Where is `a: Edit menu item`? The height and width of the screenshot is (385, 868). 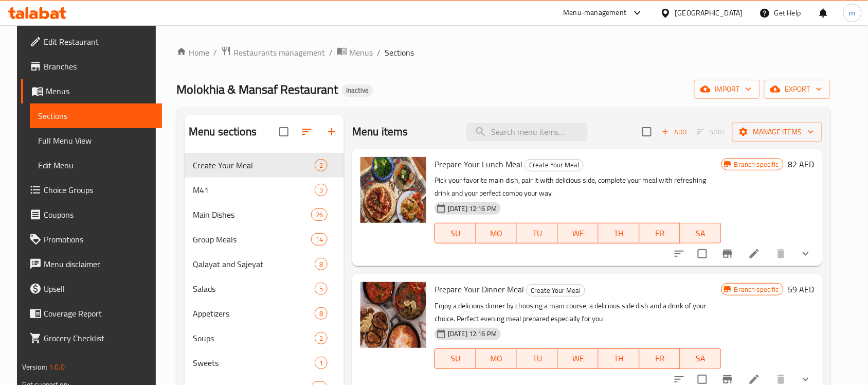
a: Edit menu item is located at coordinates (754, 253).